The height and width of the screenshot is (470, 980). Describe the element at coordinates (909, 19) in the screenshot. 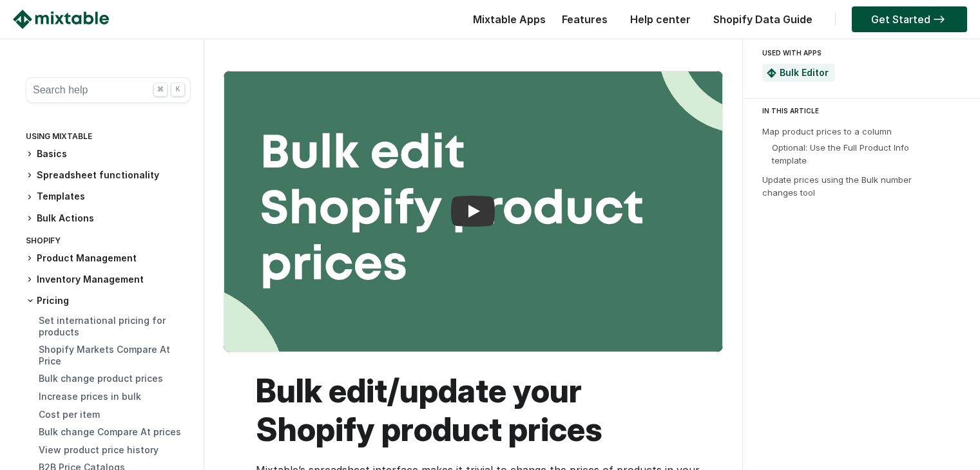

I see `a: Get Started` at that location.